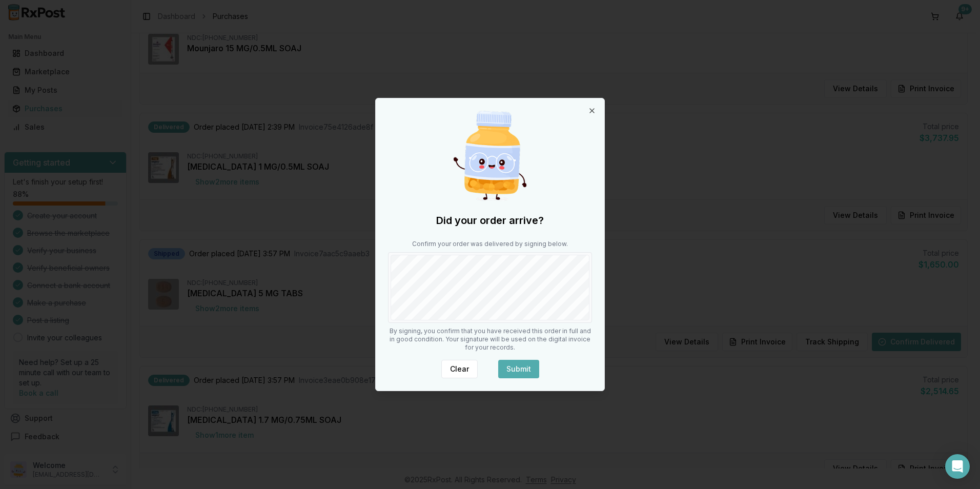 The image size is (980, 489). I want to click on p: By signing, you confirm that you have received this order in full and in good condition. Your sig..., so click(490, 339).